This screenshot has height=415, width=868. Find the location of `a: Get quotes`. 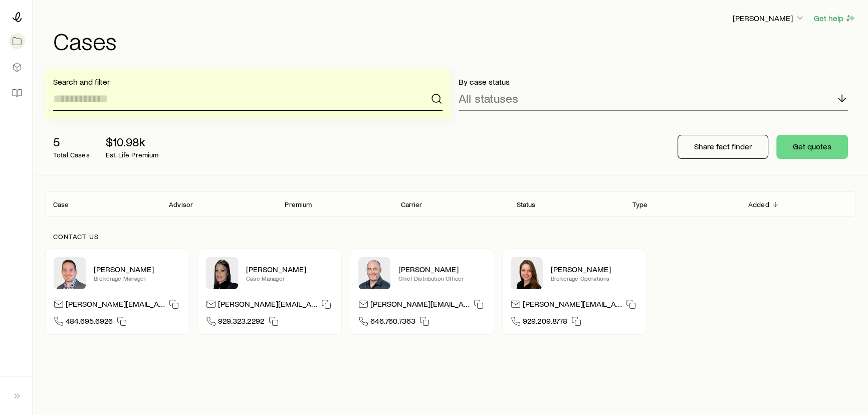

a: Get quotes is located at coordinates (812, 147).